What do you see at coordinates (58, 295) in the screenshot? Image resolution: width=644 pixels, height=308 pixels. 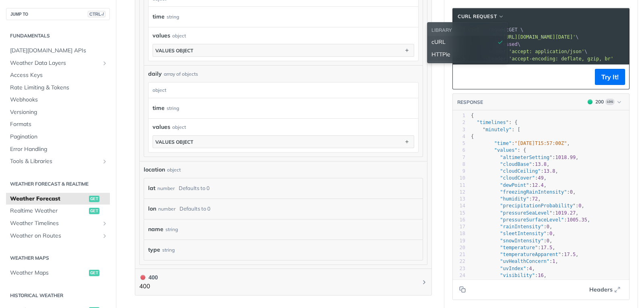 I see `h2: Historical Weather` at bounding box center [58, 295].